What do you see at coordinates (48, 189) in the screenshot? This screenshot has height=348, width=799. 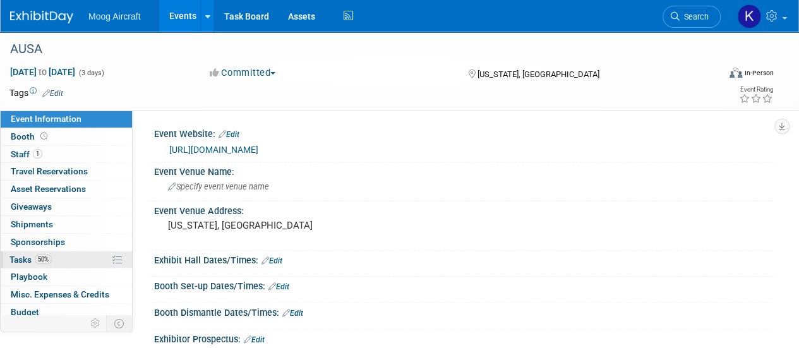 I see `span: Asset Reservations` at bounding box center [48, 189].